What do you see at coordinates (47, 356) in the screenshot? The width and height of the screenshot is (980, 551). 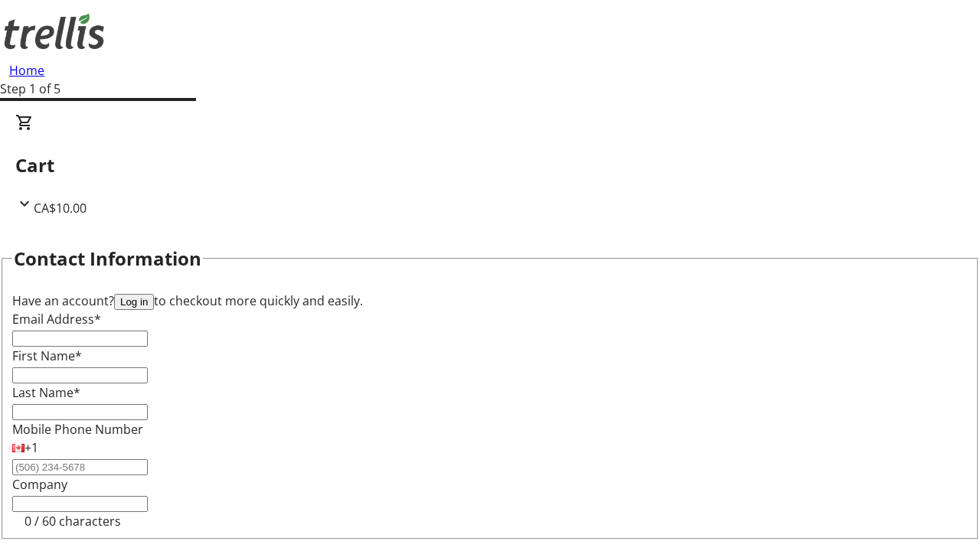 I see `label: First Name*` at bounding box center [47, 356].